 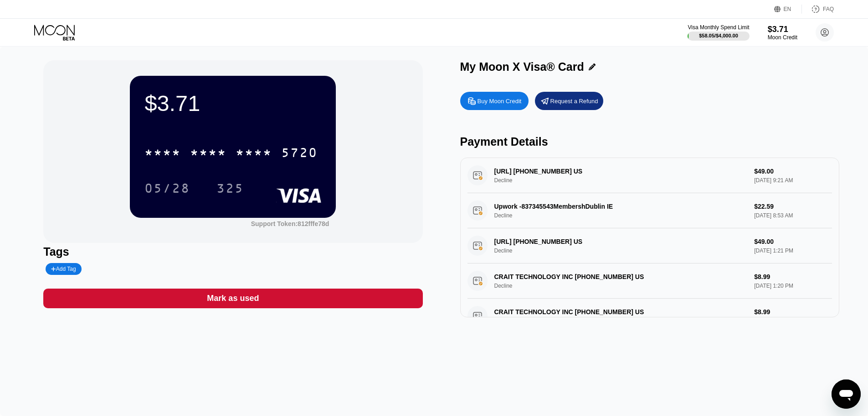 What do you see at coordinates (718, 27) in the screenshot?
I see `div: Visa Monthly Spend Limit` at bounding box center [718, 27].